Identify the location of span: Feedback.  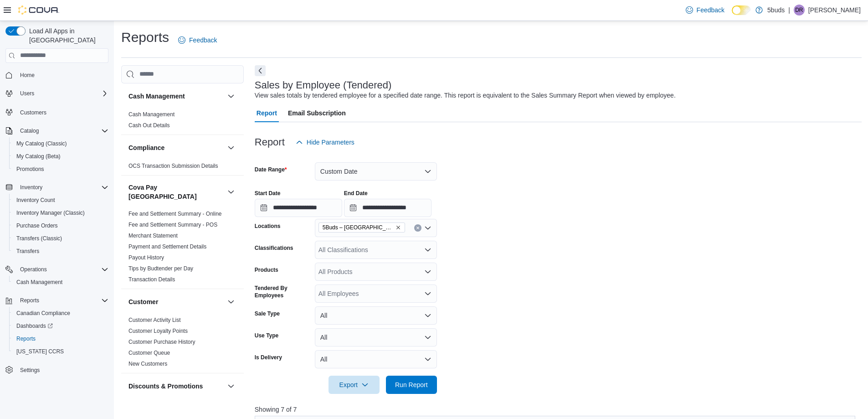
(711, 10).